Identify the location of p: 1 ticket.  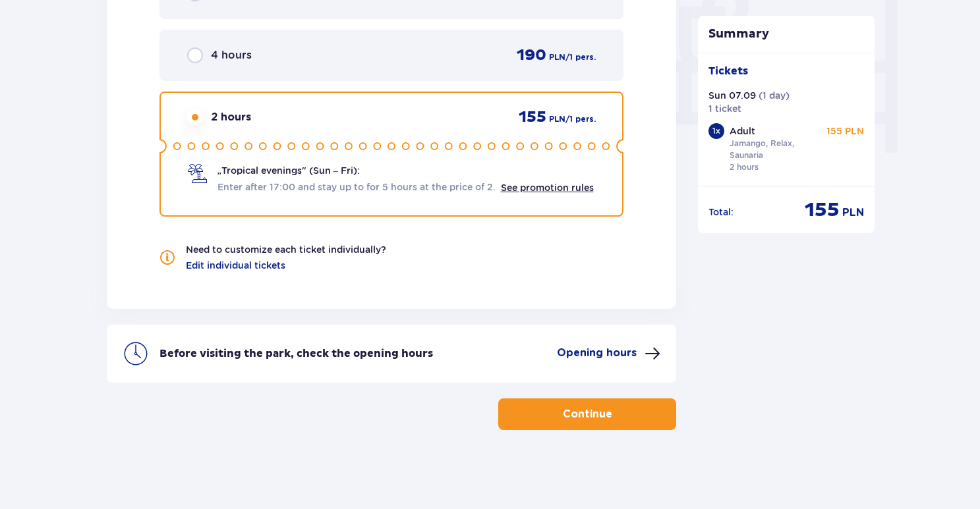
(725, 108).